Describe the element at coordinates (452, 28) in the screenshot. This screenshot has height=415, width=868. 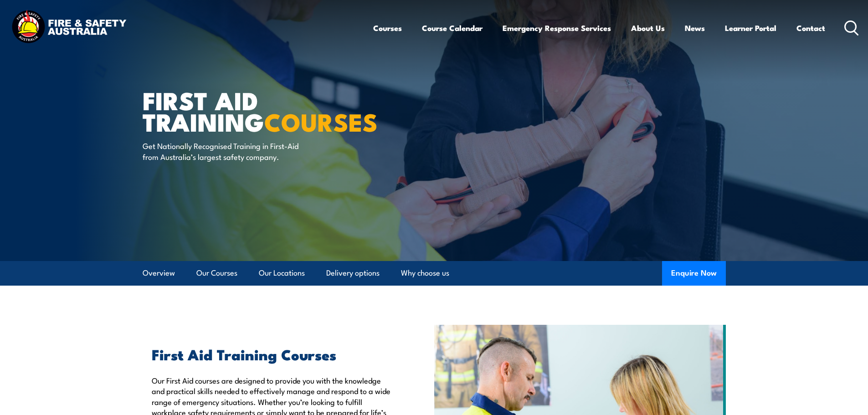
I see `a: Course Calendar` at that location.